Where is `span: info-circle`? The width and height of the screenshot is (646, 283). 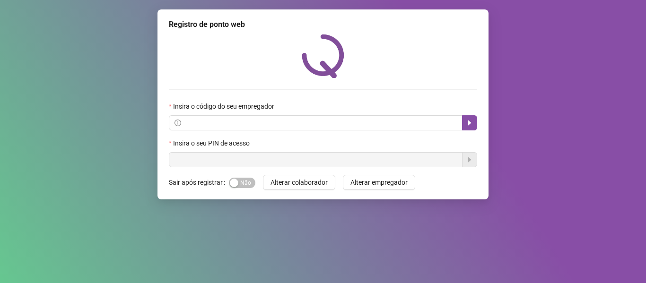
span: info-circle is located at coordinates (178, 123).